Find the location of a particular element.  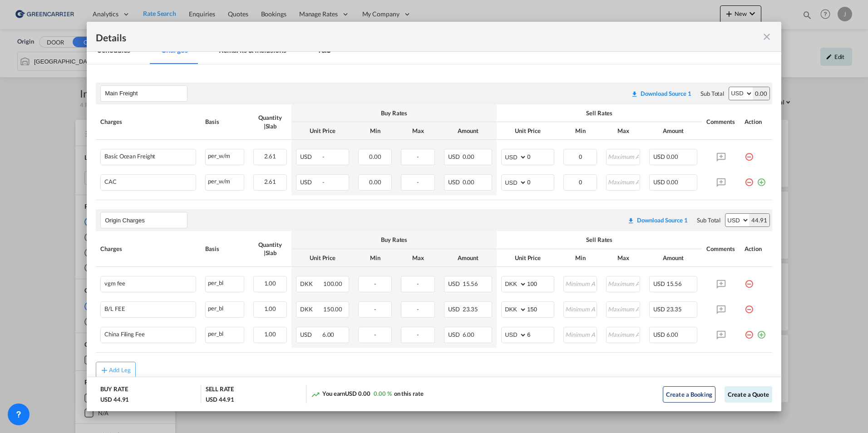

th: Action is located at coordinates (756, 249).